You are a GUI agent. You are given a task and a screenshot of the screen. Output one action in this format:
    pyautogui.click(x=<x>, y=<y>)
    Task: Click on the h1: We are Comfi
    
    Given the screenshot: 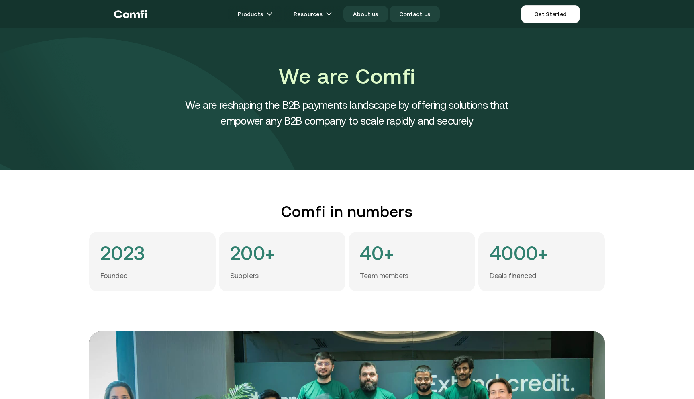 What is the action you would take?
    pyautogui.click(x=347, y=76)
    